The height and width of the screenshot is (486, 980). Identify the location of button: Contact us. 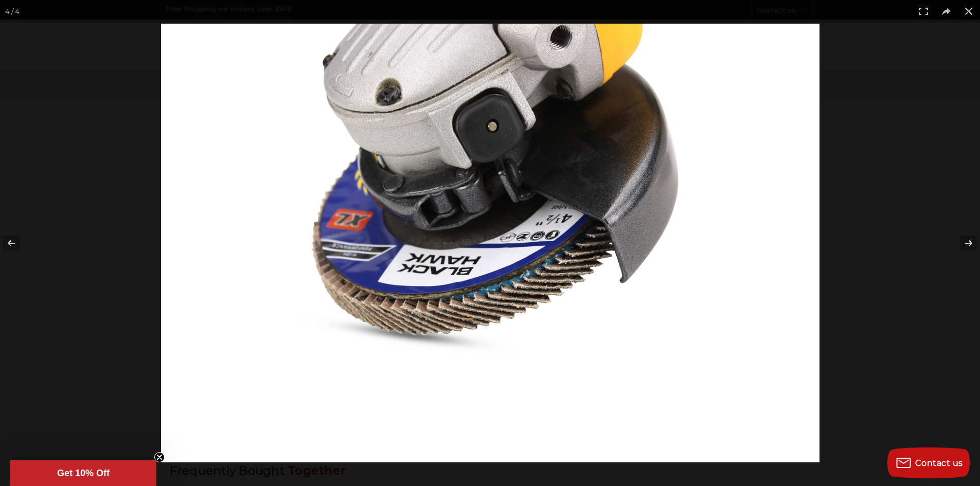
(928, 463).